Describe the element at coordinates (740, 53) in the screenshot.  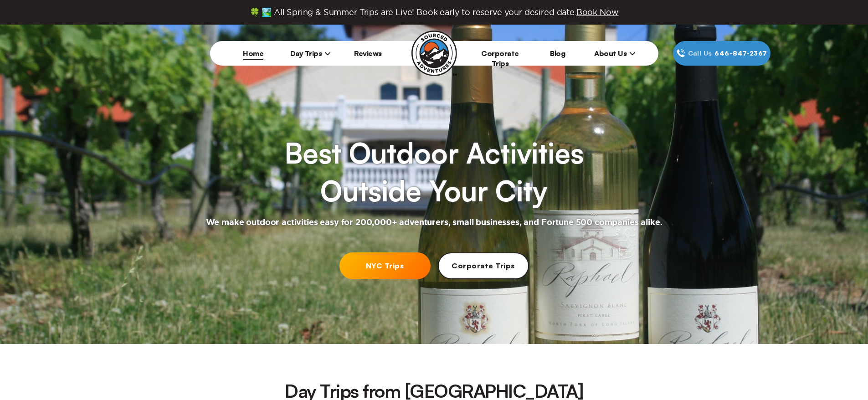
I see `span: 646‍-847‍-2367` at that location.